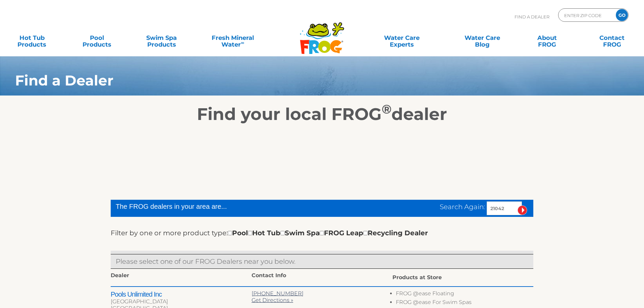 This screenshot has height=308, width=644. What do you see at coordinates (482, 38) in the screenshot?
I see `a: Water CareBlog` at bounding box center [482, 38].